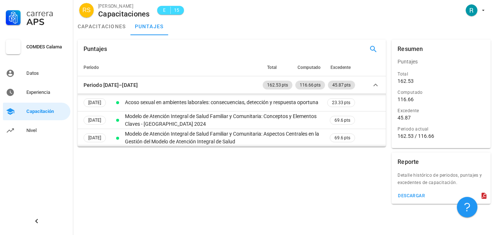 The height and width of the screenshot is (235, 495). Describe the element at coordinates (441, 129) in the screenshot. I see `div: Periodo actual` at that location.